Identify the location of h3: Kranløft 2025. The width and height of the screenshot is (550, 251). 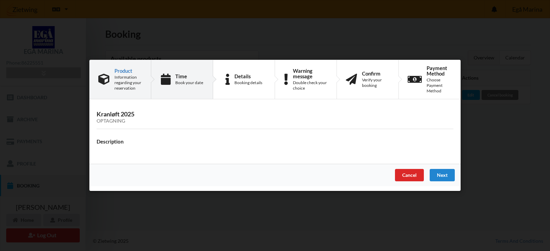
(275, 118).